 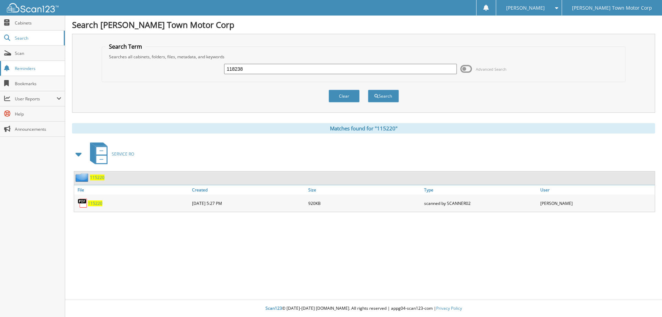 I want to click on a: Created, so click(x=248, y=190).